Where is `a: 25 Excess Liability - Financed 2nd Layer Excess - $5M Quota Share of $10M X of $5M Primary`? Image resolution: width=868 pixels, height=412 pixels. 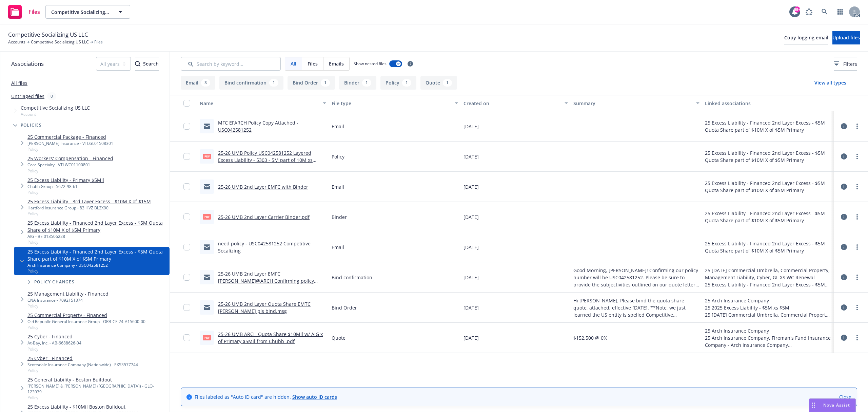 a: 25 Excess Liability - Financed 2nd Layer Excess - $5M Quota Share of $10M X of $5M Primary is located at coordinates (97, 226).